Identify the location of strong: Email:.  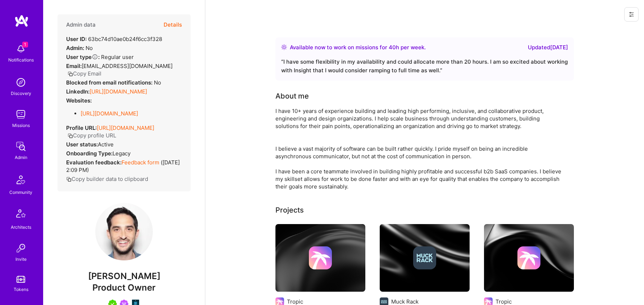
(74, 66).